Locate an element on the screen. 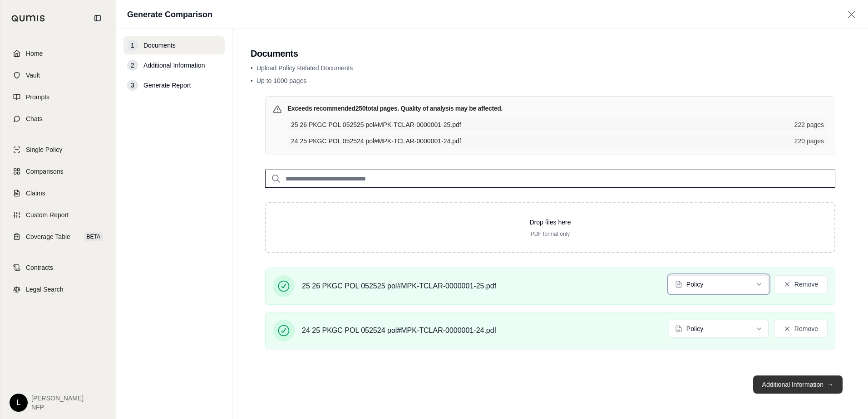 This screenshot has width=868, height=419. a: Claims is located at coordinates (58, 193).